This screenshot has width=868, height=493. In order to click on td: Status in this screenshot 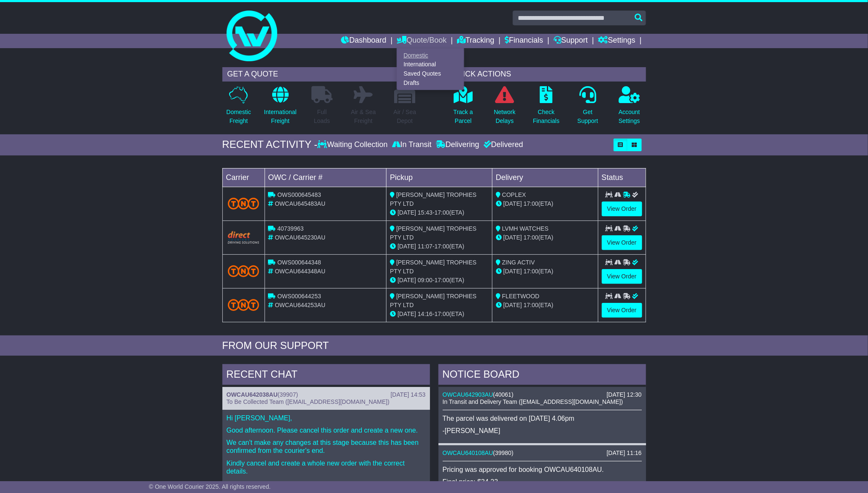, I will do `click(622, 178)`.